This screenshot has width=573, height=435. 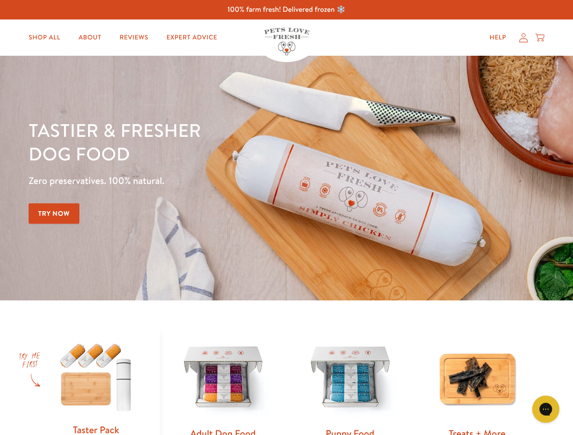 What do you see at coordinates (90, 38) in the screenshot?
I see `a: About` at bounding box center [90, 38].